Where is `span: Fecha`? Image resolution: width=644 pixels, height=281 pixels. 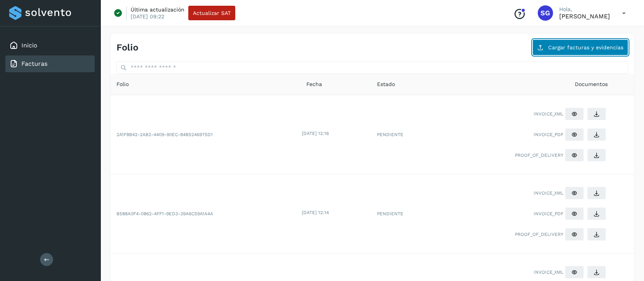 span: Fecha is located at coordinates (314, 84).